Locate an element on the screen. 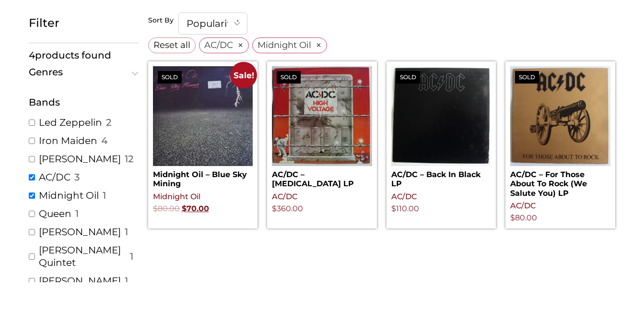 Image resolution: width=644 pixels, height=312 pixels. span: AC/DC is located at coordinates (219, 45).